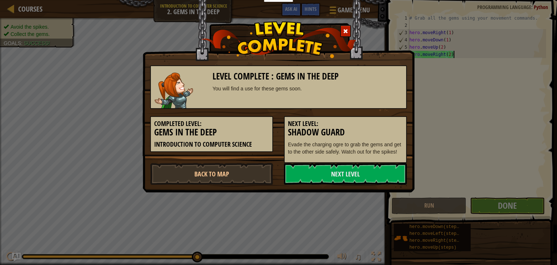 This screenshot has height=265, width=557. Describe the element at coordinates (307, 88) in the screenshot. I see `div: You will find a use for these gems soon.` at that location.